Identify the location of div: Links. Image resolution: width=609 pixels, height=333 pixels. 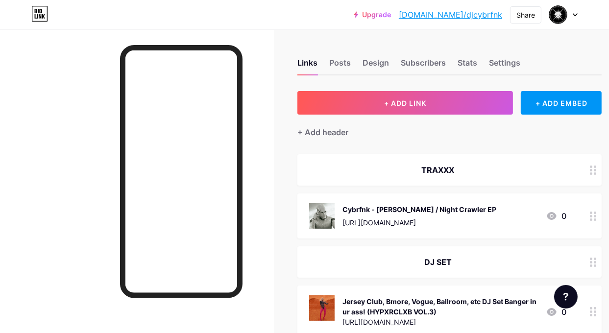
(307, 66).